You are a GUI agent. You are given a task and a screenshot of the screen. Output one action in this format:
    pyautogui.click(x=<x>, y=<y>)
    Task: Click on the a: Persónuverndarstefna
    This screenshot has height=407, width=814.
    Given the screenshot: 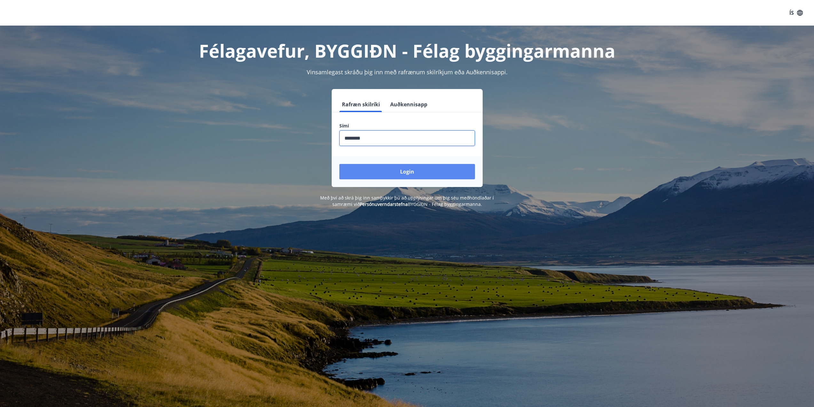 What is the action you would take?
    pyautogui.click(x=384, y=204)
    